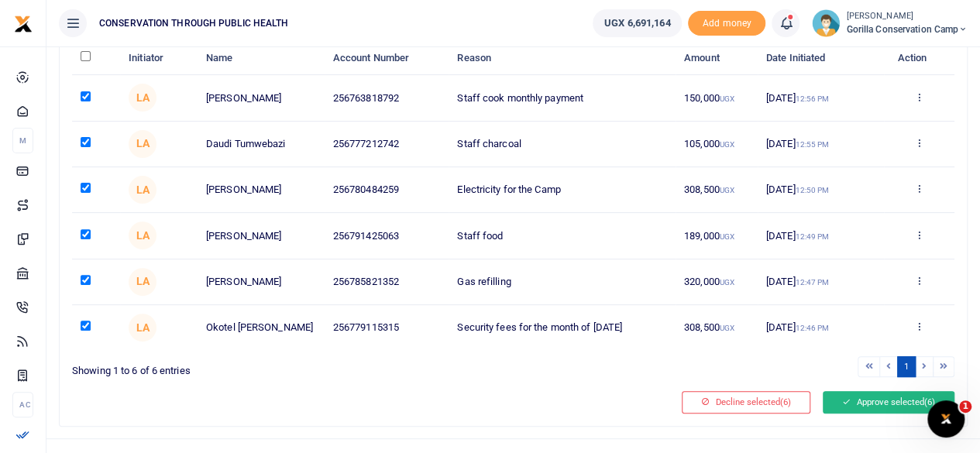  Describe the element at coordinates (261, 144) in the screenshot. I see `td: Daudi Tumwebazi` at that location.